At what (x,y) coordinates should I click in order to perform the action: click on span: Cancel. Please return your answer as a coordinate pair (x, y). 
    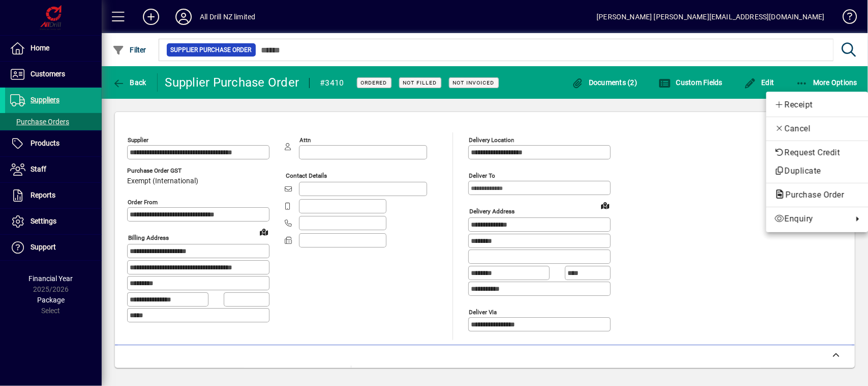
    Looking at the image, I should click on (818, 129).